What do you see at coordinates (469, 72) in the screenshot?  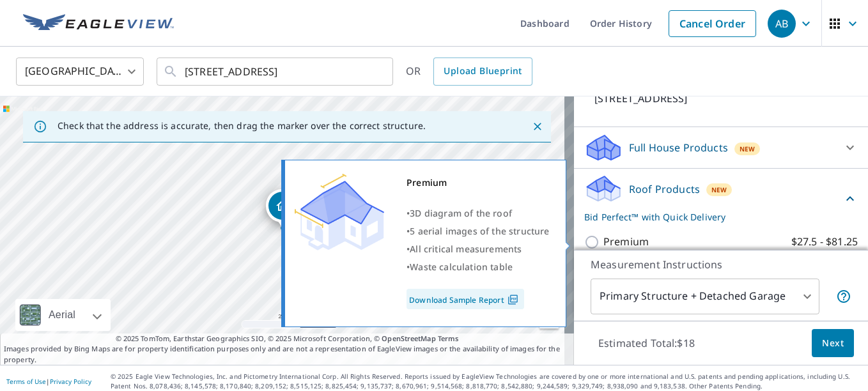 I see `div: OR` at bounding box center [469, 72].